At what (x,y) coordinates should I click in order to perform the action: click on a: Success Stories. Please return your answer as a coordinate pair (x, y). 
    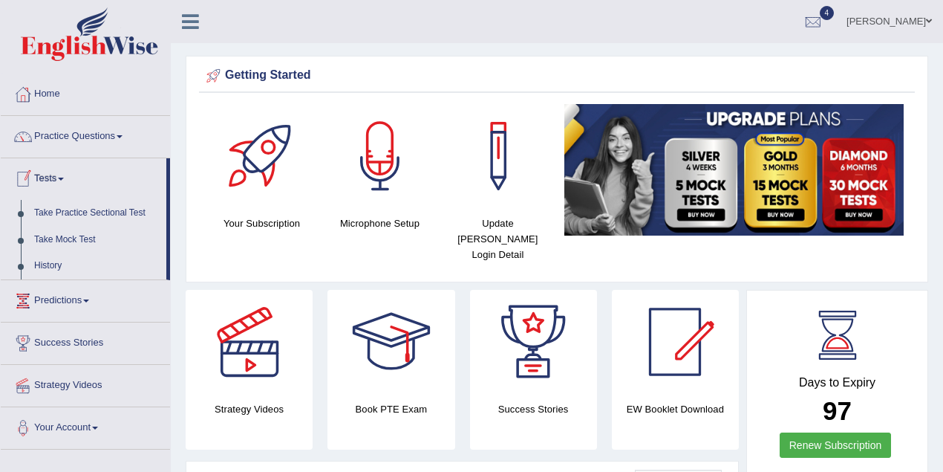
    Looking at the image, I should click on (85, 341).